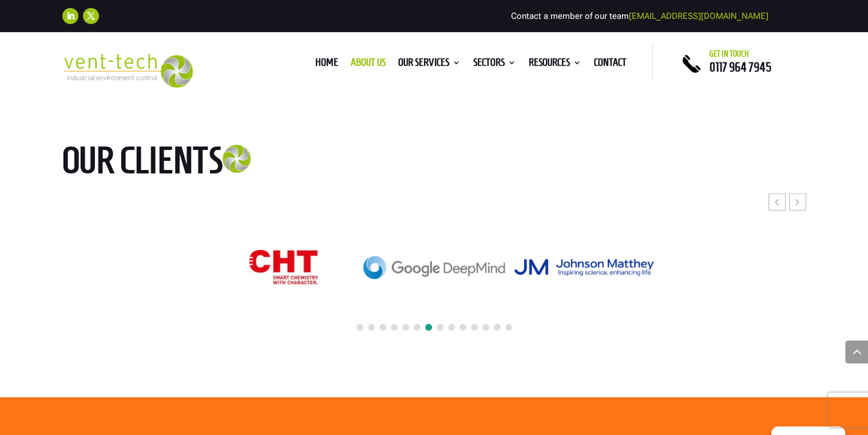  I want to click on a: Home, so click(327, 65).